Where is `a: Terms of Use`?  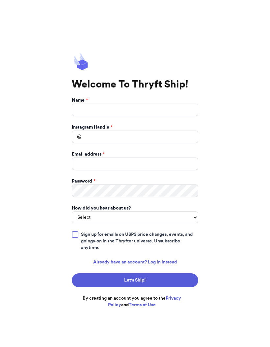 a: Terms of Use is located at coordinates (142, 305).